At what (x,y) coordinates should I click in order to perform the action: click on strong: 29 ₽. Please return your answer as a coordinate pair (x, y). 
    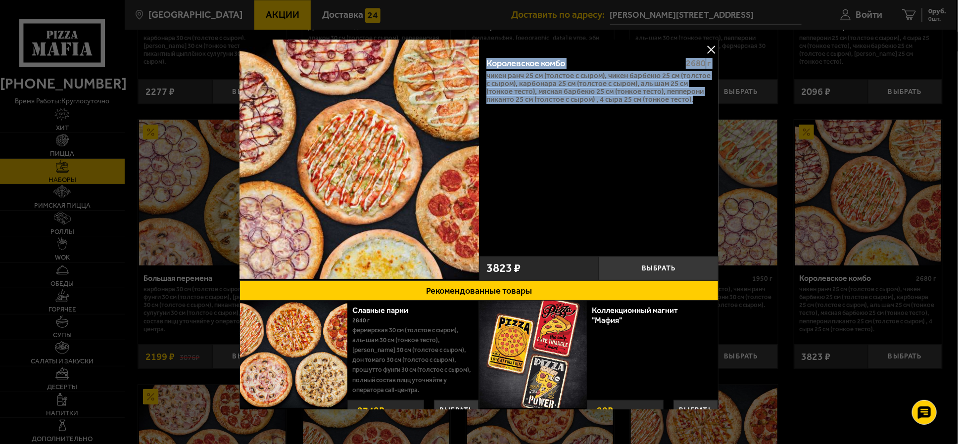
    Looking at the image, I should click on (605, 411).